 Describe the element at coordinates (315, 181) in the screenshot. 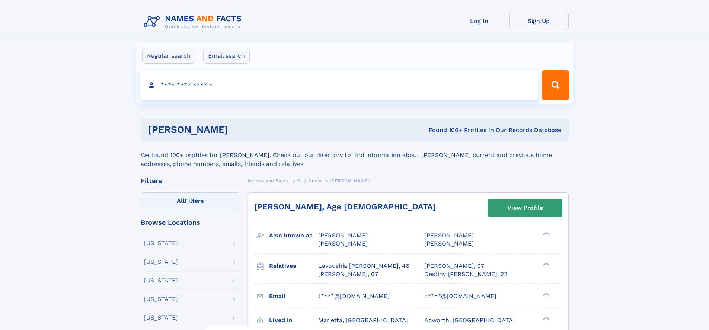

I see `a: Snow` at that location.